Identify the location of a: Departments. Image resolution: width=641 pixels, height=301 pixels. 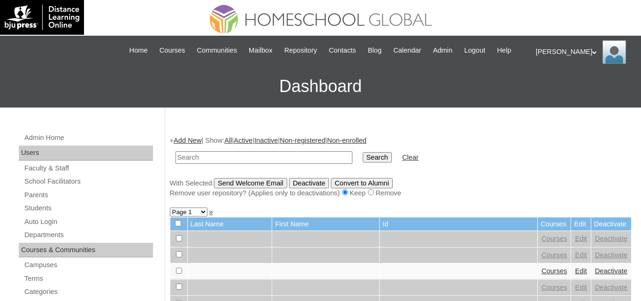
(88, 235).